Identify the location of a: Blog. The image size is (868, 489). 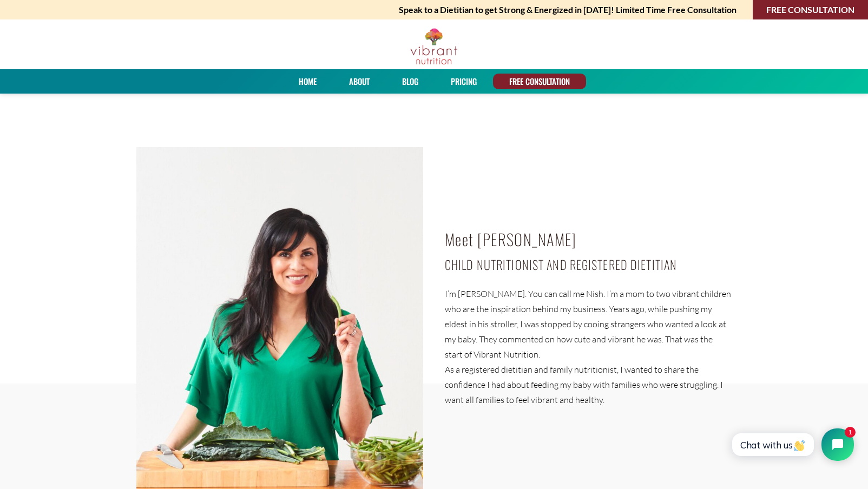
(410, 81).